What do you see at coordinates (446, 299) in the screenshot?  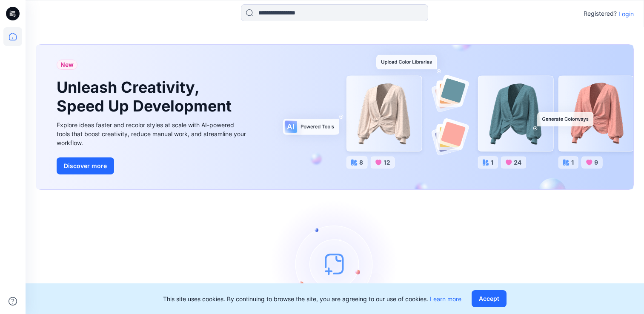 I see `a: Learn more` at bounding box center [446, 299].